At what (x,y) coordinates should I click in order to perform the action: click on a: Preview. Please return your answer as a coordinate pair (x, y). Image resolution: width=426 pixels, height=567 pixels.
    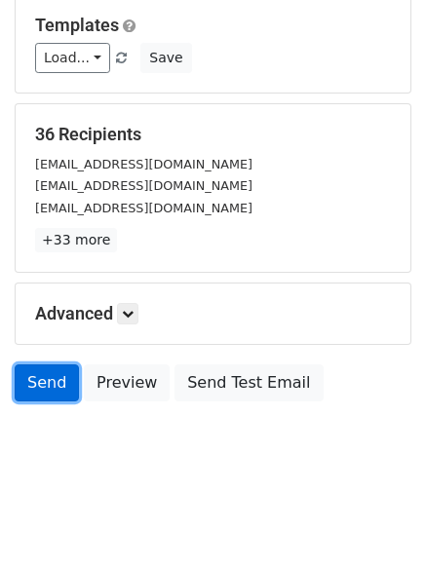
    Looking at the image, I should click on (127, 383).